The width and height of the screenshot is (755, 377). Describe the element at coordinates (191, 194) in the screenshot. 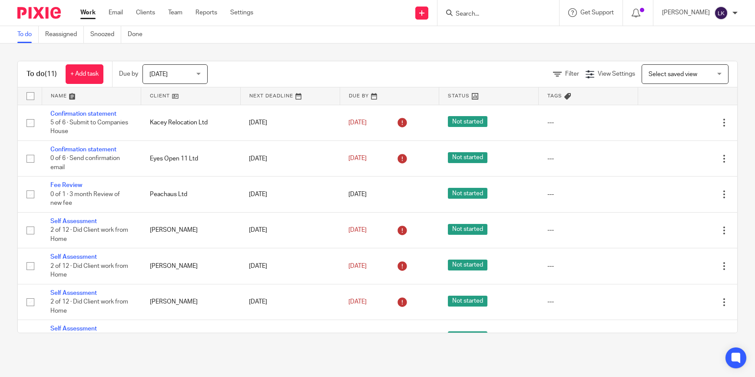

I see `td: Peachaus Ltd` at that location.